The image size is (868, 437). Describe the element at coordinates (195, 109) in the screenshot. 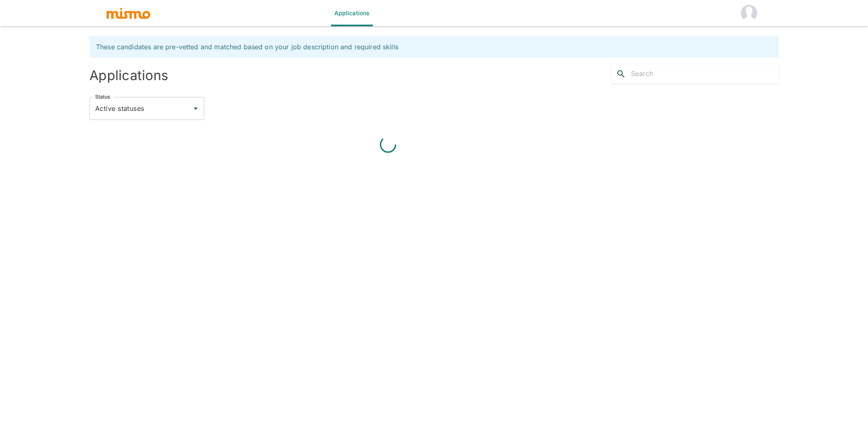

I see `button: Open` at that location.